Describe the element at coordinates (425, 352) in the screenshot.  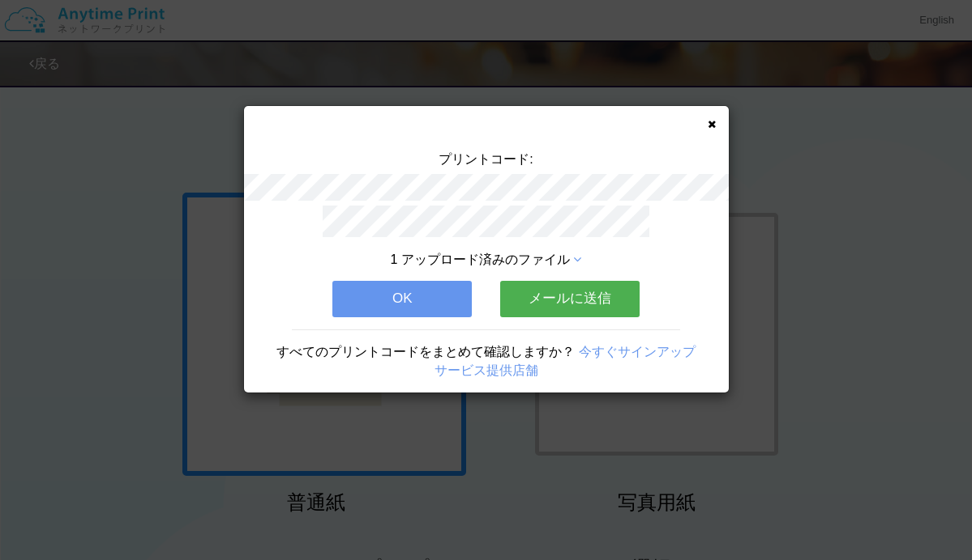
I see `span: すべてのプリントコードをまとめて確認しますか？` at that location.